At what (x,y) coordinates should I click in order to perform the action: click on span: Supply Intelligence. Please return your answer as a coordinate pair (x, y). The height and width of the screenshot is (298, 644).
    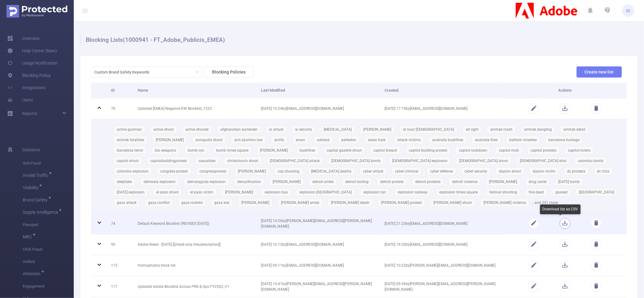
    Looking at the image, I should click on (42, 212).